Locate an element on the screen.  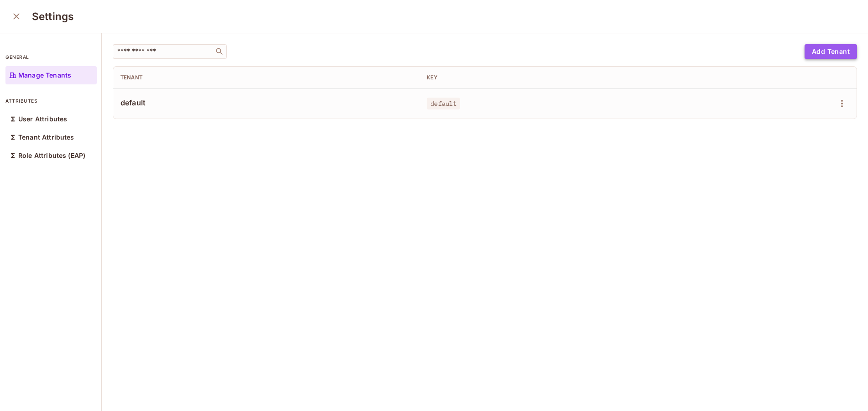
button: close is located at coordinates (16, 16).